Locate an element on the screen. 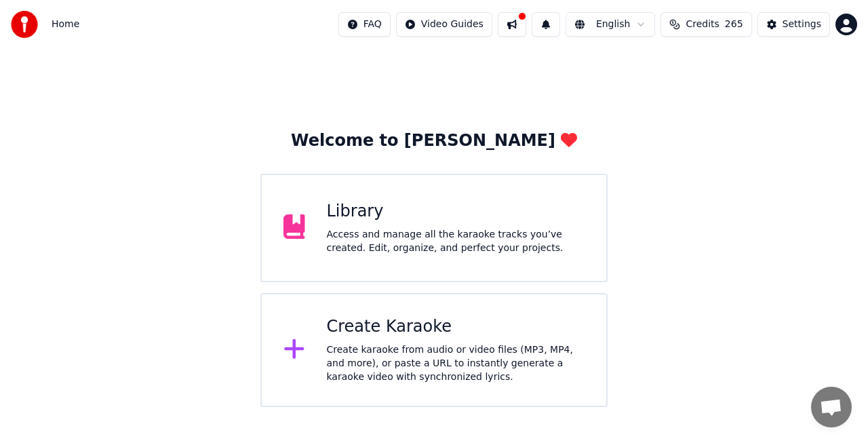 The width and height of the screenshot is (868, 441). button: Settings is located at coordinates (793, 25).